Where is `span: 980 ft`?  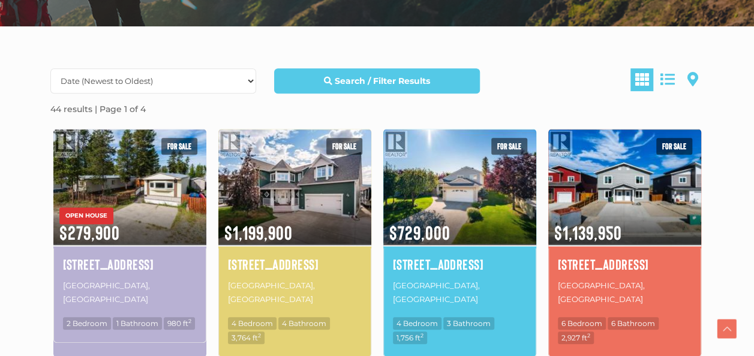 span: 980 ft is located at coordinates (179, 323).